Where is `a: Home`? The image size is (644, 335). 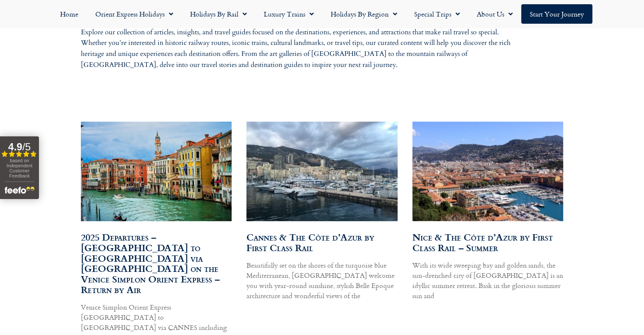 a: Home is located at coordinates (69, 14).